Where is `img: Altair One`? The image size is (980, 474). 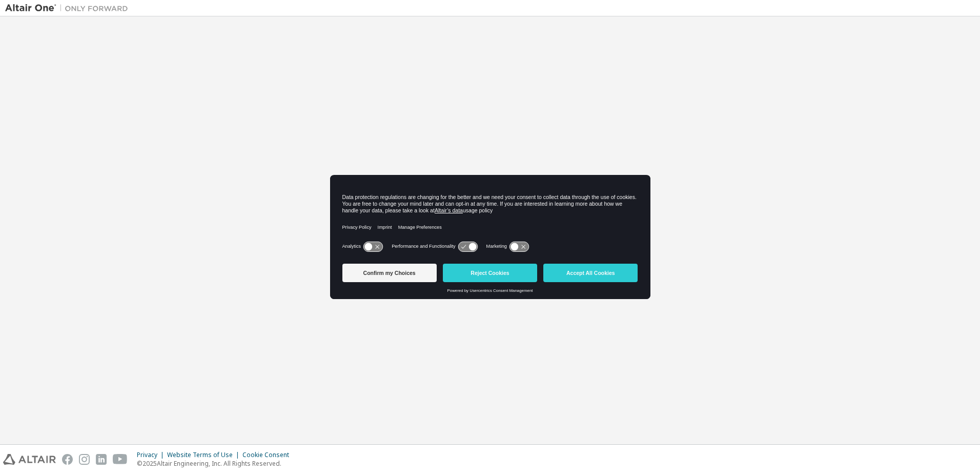 img: Altair One is located at coordinates (69, 8).